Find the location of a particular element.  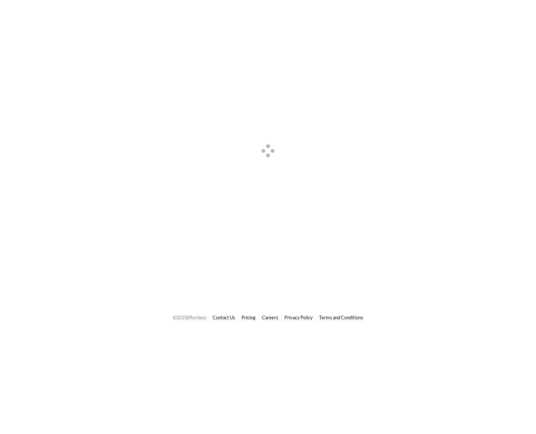

a: Contact Us is located at coordinates (224, 317).